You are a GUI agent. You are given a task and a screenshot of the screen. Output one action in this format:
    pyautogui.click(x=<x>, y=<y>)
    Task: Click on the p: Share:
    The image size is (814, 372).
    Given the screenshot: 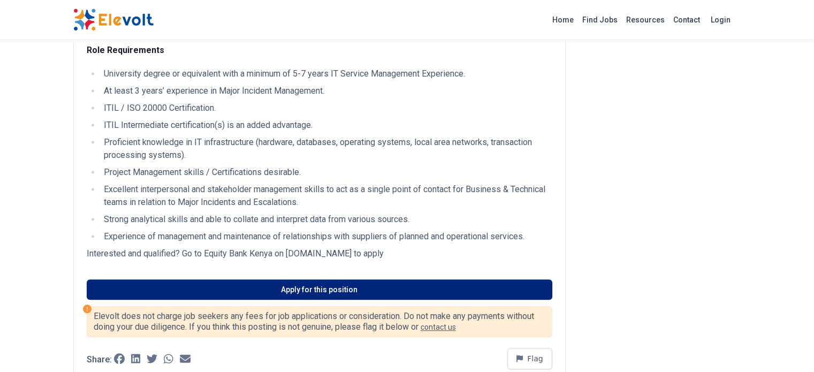 What is the action you would take?
    pyautogui.click(x=99, y=360)
    